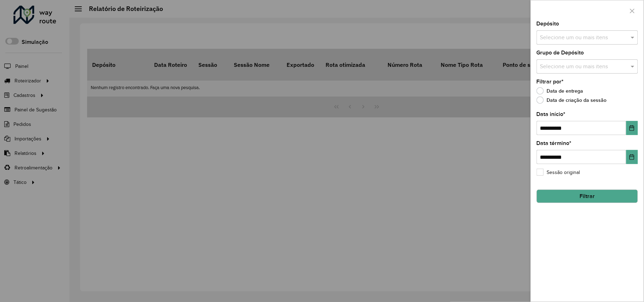 This screenshot has width=644, height=302. What do you see at coordinates (560, 91) in the screenshot?
I see `label: Data de entrega` at bounding box center [560, 91].